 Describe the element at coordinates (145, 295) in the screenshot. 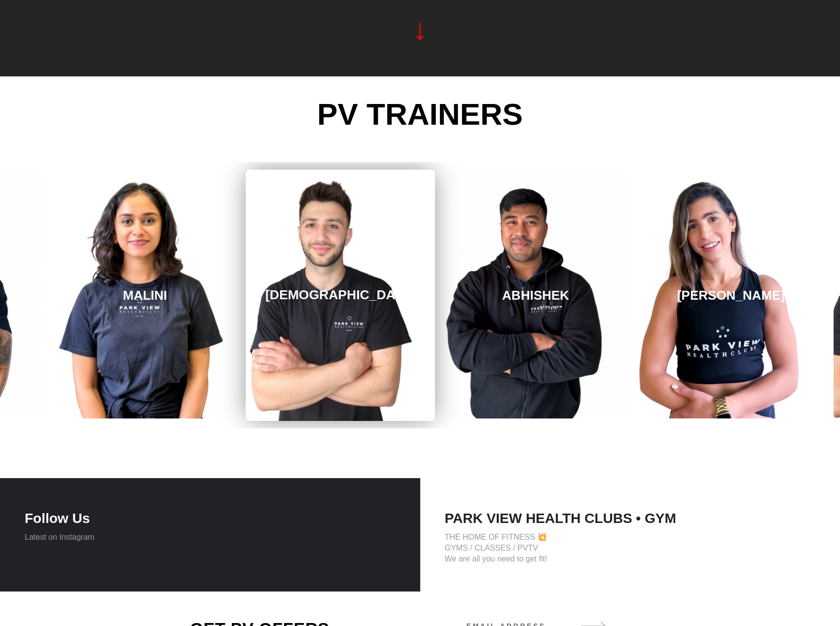

I see `h3: MALINI` at that location.